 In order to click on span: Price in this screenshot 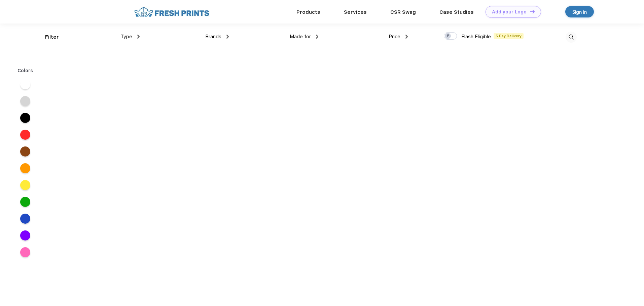, I will do `click(394, 37)`.